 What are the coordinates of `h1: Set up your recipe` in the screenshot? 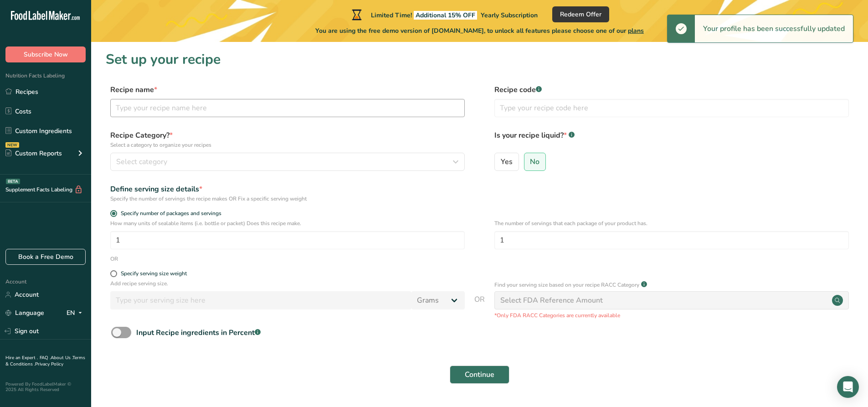 It's located at (479, 59).